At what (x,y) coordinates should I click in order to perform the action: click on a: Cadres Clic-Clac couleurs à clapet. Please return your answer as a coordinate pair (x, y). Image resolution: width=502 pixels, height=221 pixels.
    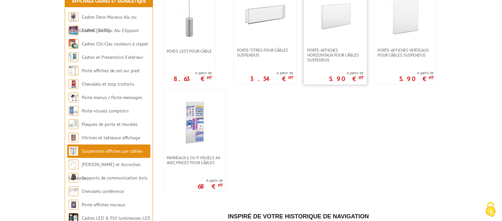
    Looking at the image, I should click on (115, 44).